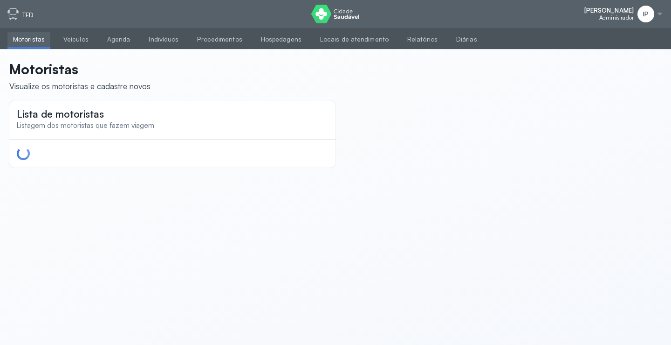 The image size is (671, 345). What do you see at coordinates (13, 14) in the screenshot?
I see `img: tfd.svg` at bounding box center [13, 14].